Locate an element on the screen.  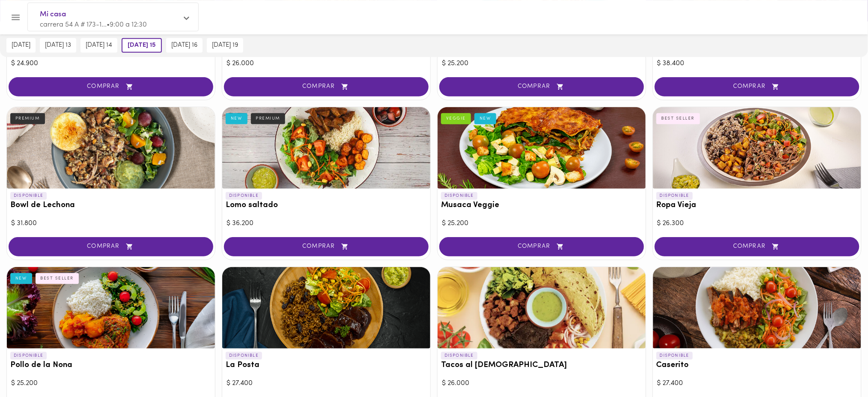
div: Pollo de la Nona is located at coordinates (111, 308).